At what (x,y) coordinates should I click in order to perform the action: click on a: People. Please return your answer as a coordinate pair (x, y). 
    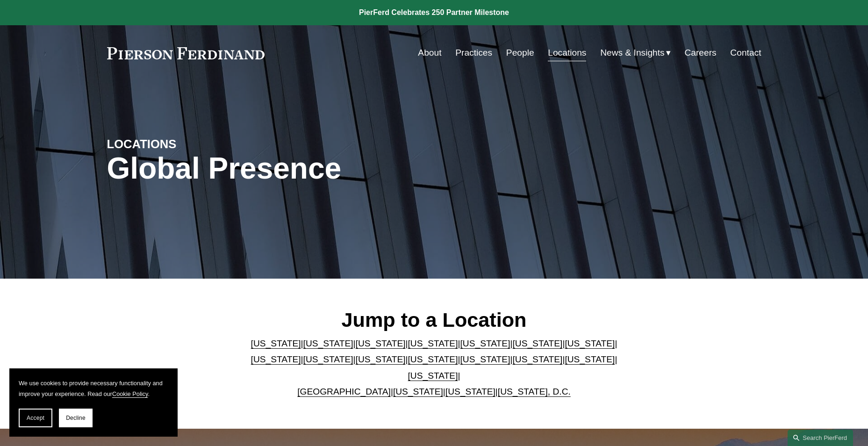
    Looking at the image, I should click on (520, 53).